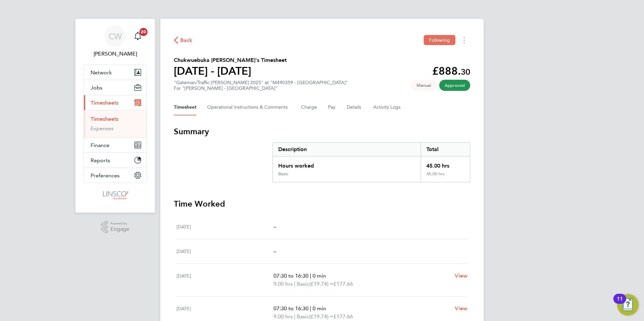  I want to click on div: Timesheets, so click(115, 124).